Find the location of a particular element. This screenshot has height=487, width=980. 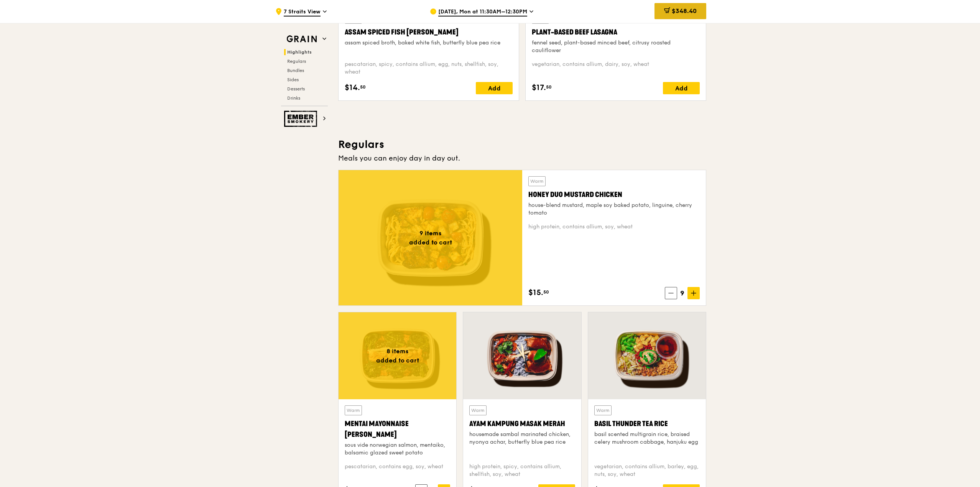

div: pescatarian, spicy, contains allium, egg, nuts, shellfish, soy, wheat is located at coordinates (429, 68).